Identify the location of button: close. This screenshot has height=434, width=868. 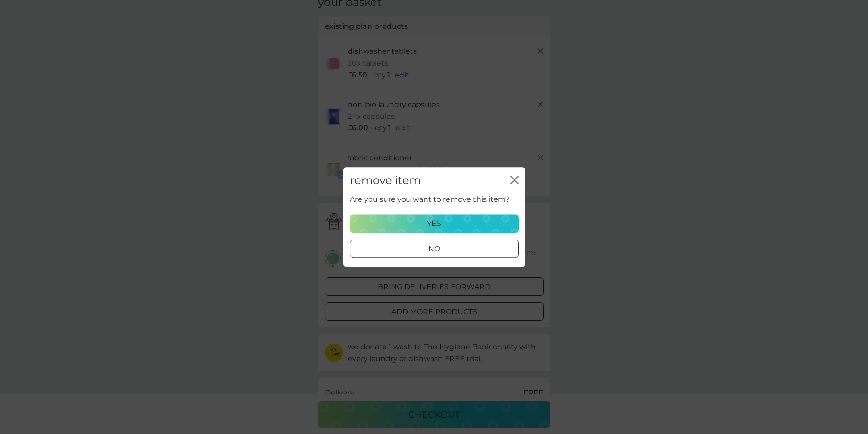
(514, 180).